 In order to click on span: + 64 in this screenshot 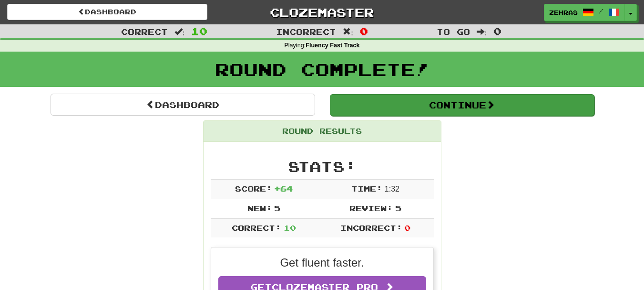, I will do `click(284, 188)`.